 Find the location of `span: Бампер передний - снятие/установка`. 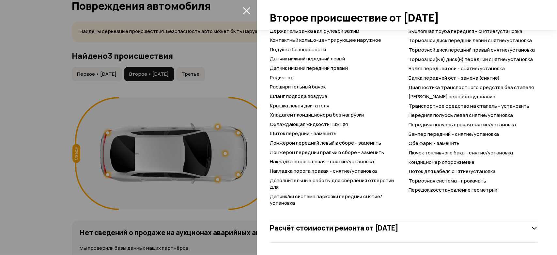

span: Бампер передний - снятие/установка is located at coordinates (453, 134).